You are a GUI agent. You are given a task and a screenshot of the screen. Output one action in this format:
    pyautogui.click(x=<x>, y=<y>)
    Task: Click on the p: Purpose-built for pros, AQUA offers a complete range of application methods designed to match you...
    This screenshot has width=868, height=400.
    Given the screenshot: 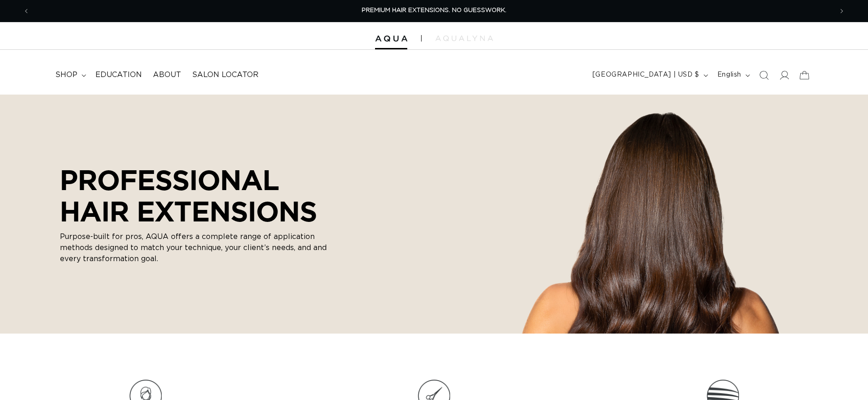 What is the action you would take?
    pyautogui.click(x=194, y=248)
    